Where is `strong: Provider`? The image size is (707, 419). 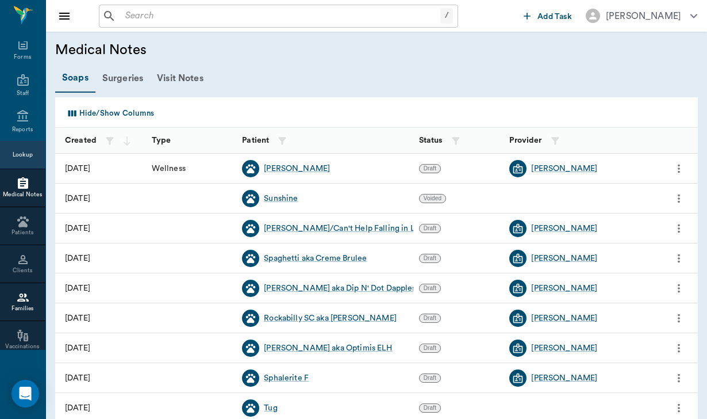
strong: Provider is located at coordinates (525, 140).